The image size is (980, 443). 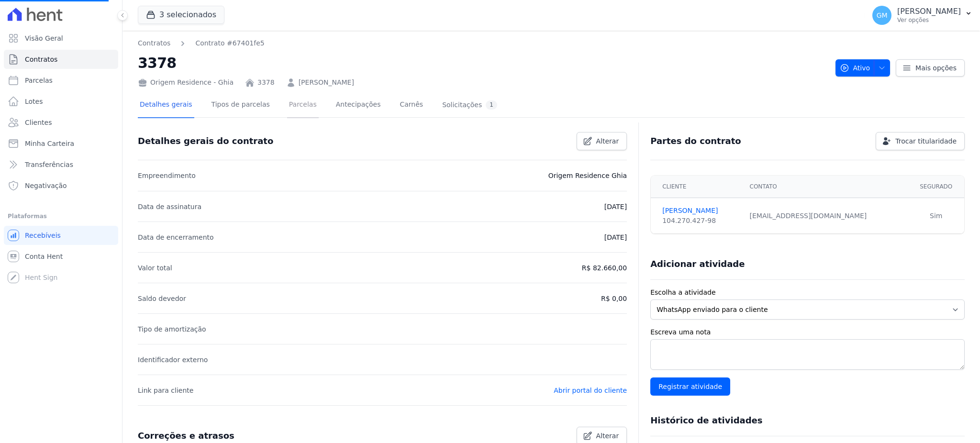 I want to click on div: 1, so click(x=492, y=105).